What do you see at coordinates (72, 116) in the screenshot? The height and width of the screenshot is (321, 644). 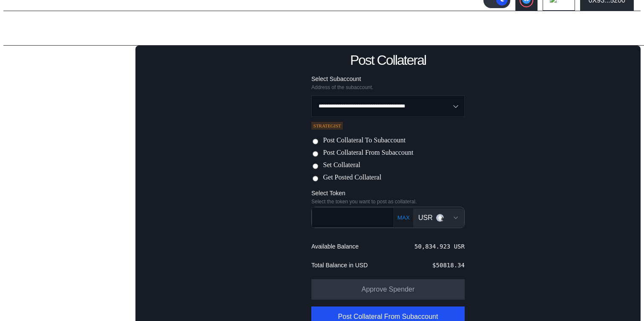 I see `div: Set Withdrawal` at bounding box center [72, 116].